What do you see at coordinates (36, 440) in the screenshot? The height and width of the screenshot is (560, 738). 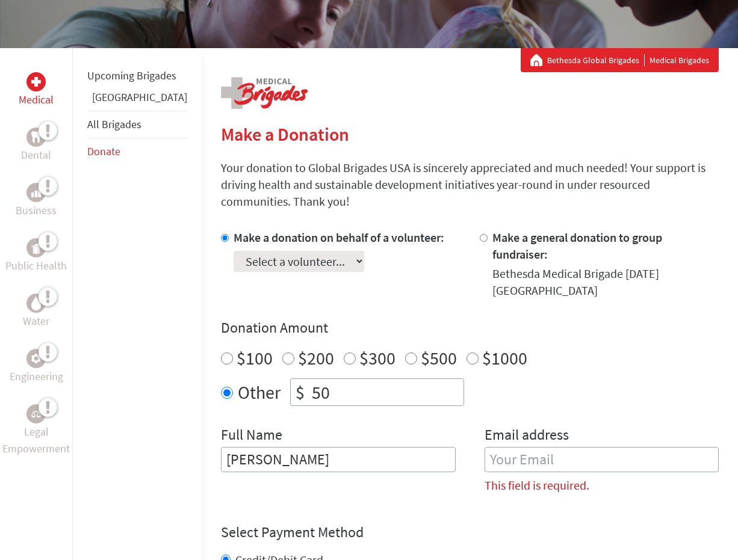 I see `p: Legal Empowerment` at bounding box center [36, 440].